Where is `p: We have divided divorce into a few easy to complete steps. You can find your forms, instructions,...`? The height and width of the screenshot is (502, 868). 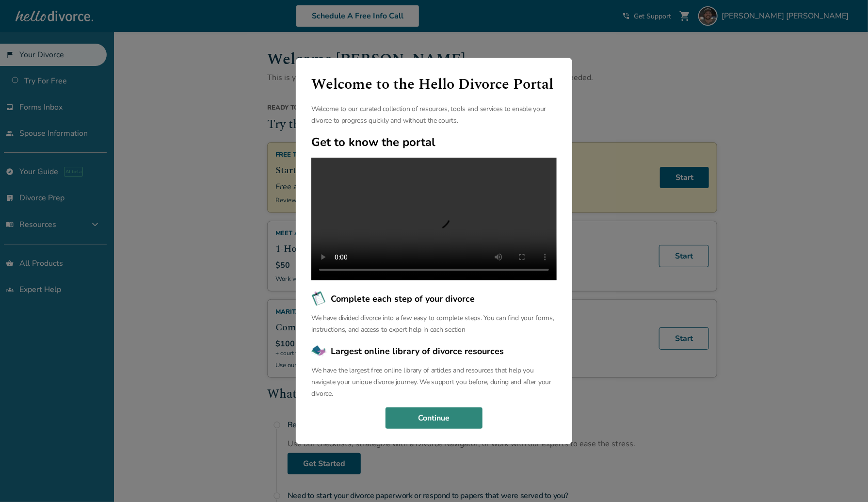 p: We have divided divorce into a few easy to complete steps. You can find your forms, instructions,... is located at coordinates (434, 324).